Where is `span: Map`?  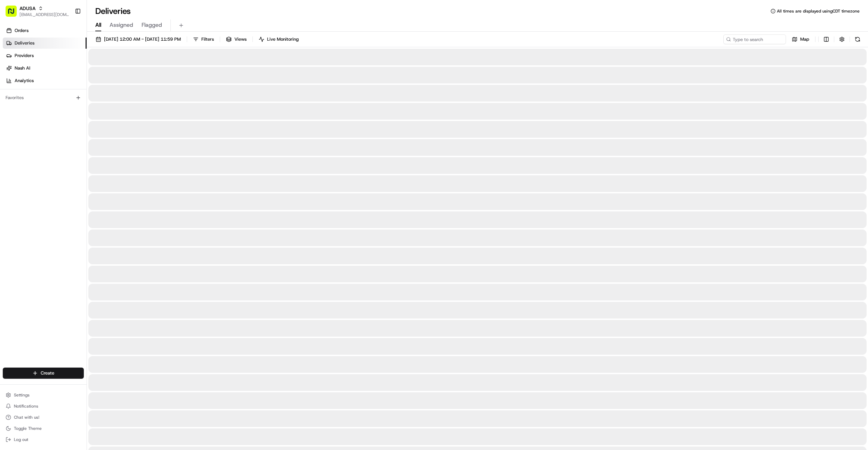 span: Map is located at coordinates (805, 40).